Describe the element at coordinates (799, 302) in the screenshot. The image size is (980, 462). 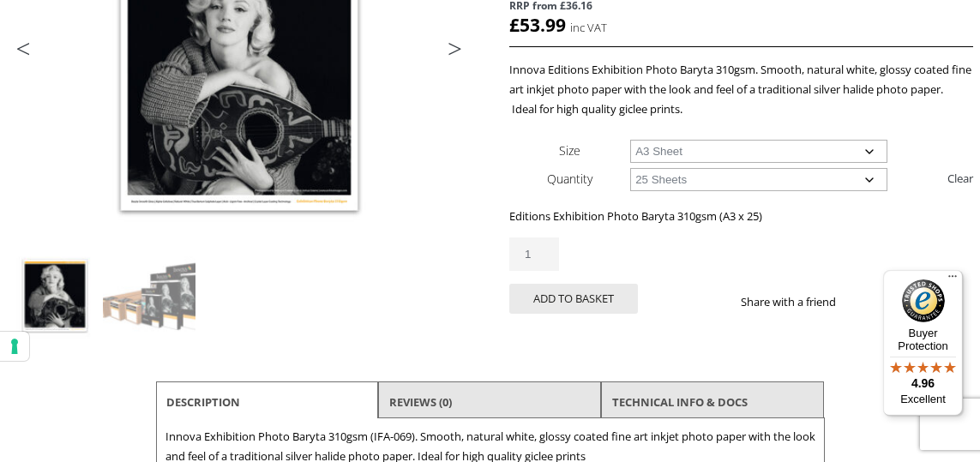
I see `p: Share with a friend` at that location.